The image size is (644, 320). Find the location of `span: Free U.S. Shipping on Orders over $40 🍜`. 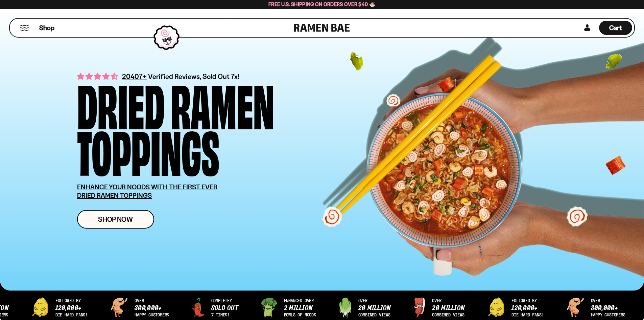

span: Free U.S. Shipping on Orders over $40 🍜 is located at coordinates (322, 4).